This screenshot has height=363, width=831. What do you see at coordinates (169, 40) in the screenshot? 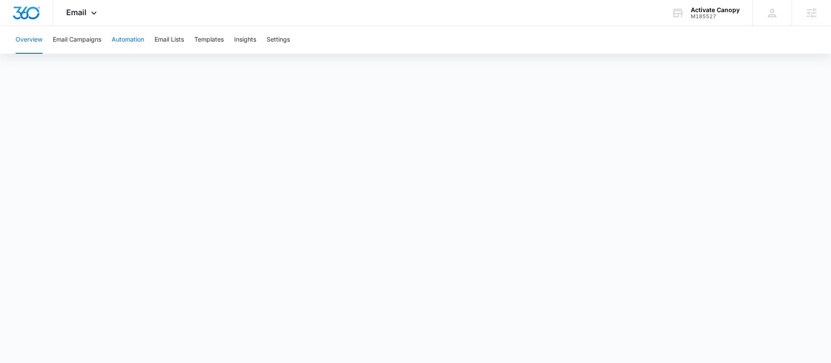
I see `button: Email Lists` at bounding box center [169, 40].